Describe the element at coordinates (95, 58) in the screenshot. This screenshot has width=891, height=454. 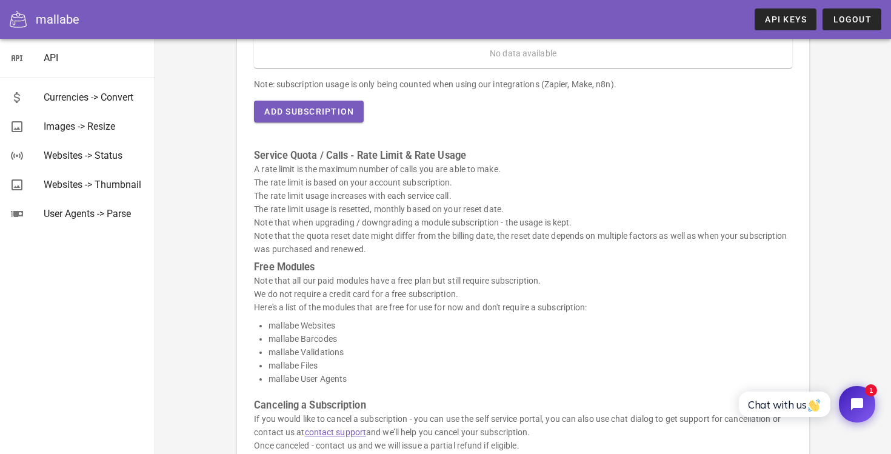
I see `div: API` at that location.